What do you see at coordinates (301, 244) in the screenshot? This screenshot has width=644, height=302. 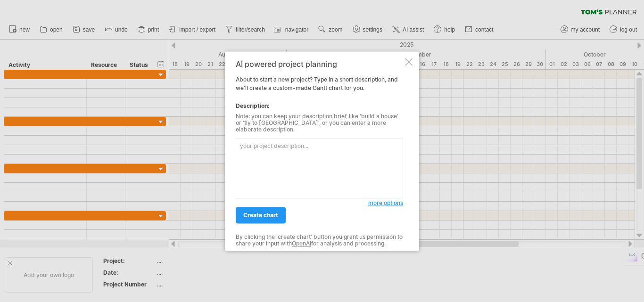 I see `a: OpenAI` at bounding box center [301, 244].